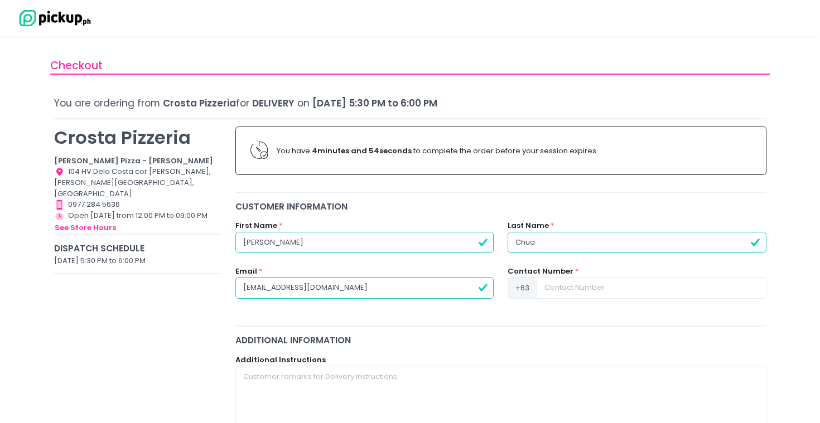 Image resolution: width=820 pixels, height=423 pixels. I want to click on div: Additional Information, so click(501, 340).